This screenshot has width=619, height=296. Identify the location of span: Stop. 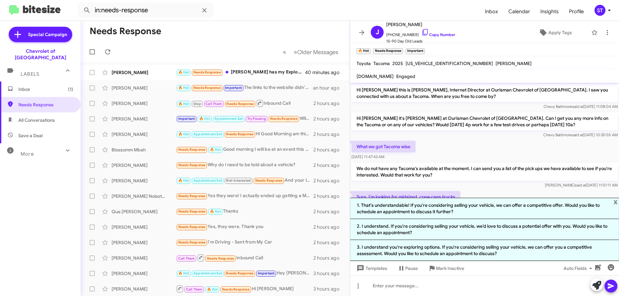
(197, 104).